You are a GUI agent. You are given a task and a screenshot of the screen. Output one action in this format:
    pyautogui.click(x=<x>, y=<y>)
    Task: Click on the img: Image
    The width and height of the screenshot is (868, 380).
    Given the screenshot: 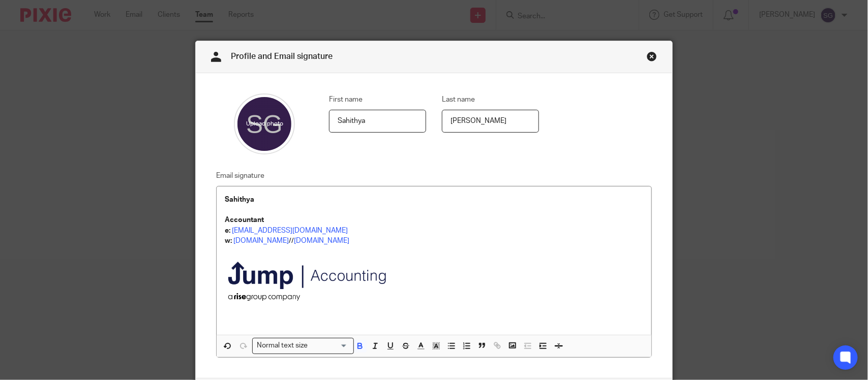 What is the action you would take?
    pyautogui.click(x=310, y=282)
    